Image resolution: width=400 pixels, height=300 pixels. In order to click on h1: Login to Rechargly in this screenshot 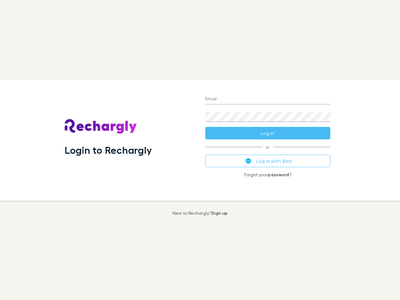, I will do `click(108, 150)`.